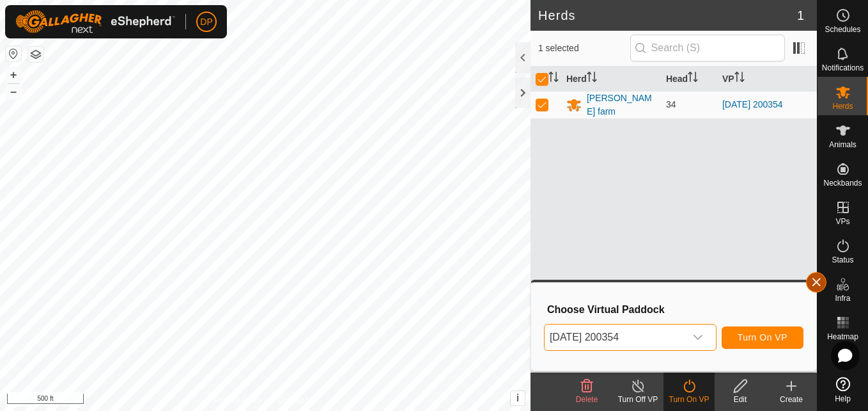 The width and height of the screenshot is (868, 411). What do you see at coordinates (842, 30) in the screenshot?
I see `span: Schedules` at bounding box center [842, 30].